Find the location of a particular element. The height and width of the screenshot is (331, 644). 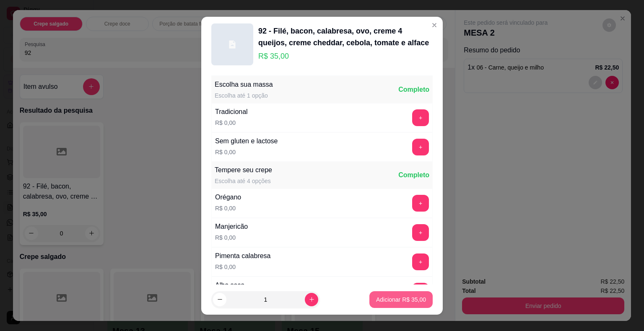

button: Adicionar R$ 35,00 is located at coordinates (401, 300).